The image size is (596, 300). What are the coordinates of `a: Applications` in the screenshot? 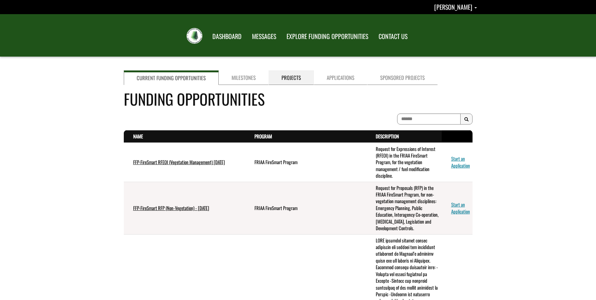 It's located at (341, 78).